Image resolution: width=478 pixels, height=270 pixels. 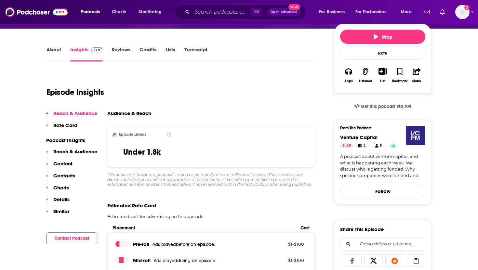 What do you see at coordinates (132, 135) in the screenshot?
I see `h2: Episode Listens` at bounding box center [132, 135].